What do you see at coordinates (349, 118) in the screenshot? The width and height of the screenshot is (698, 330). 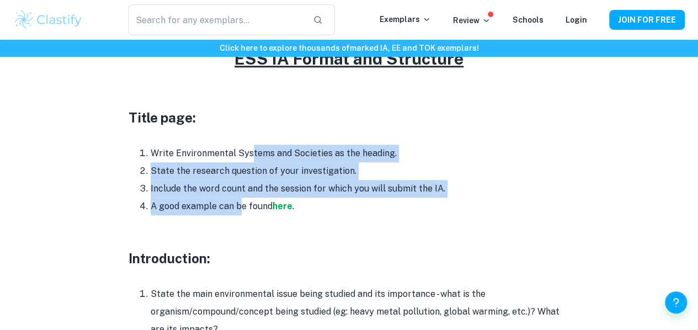 I see `h3: Title page:` at bounding box center [349, 118].